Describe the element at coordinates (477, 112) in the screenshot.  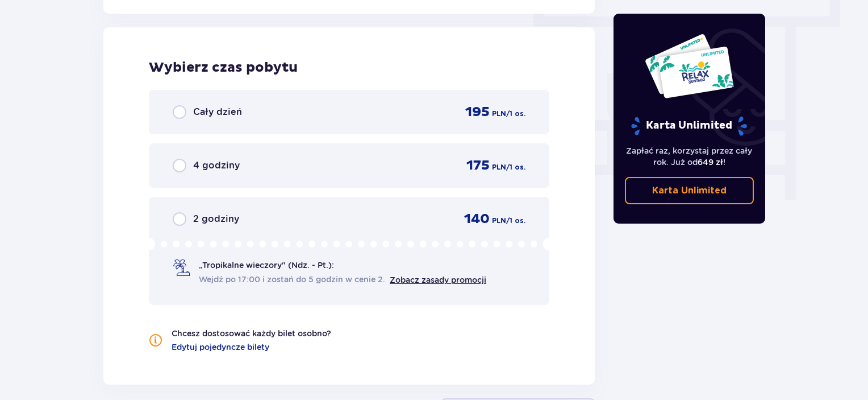
I see `span: 195` at that location.